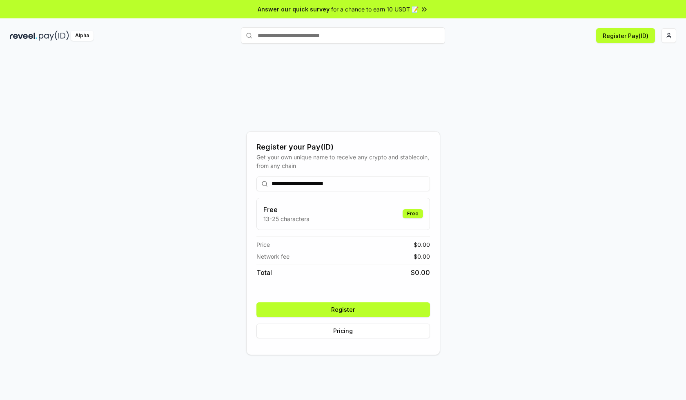  What do you see at coordinates (264, 272) in the screenshot?
I see `span: Total` at bounding box center [264, 272].